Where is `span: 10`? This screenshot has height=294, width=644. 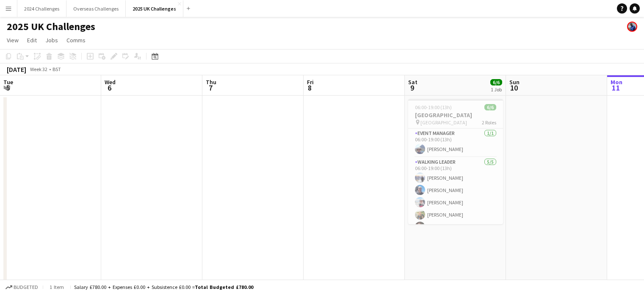
span: 10 is located at coordinates (513, 88).